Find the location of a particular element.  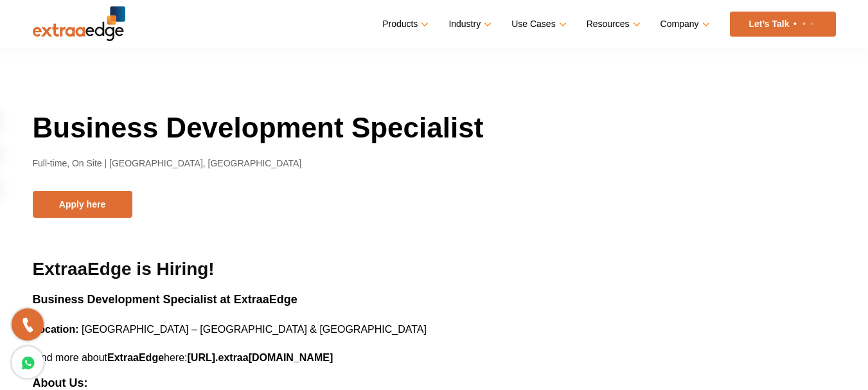

a: Industry is located at coordinates (469, 24).